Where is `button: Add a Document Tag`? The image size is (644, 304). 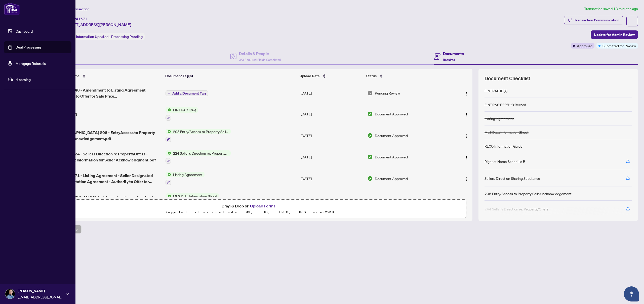
button: Add a Document Tag is located at coordinates (187, 93).